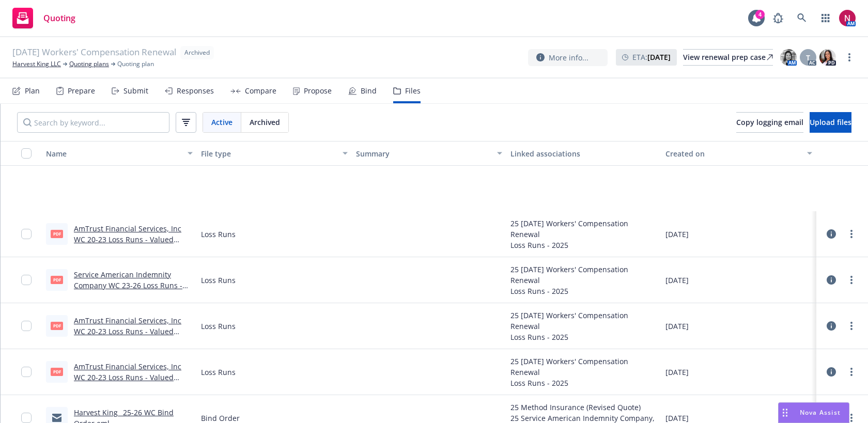 The image size is (868, 423). I want to click on a: View renewal prep case, so click(728, 57).